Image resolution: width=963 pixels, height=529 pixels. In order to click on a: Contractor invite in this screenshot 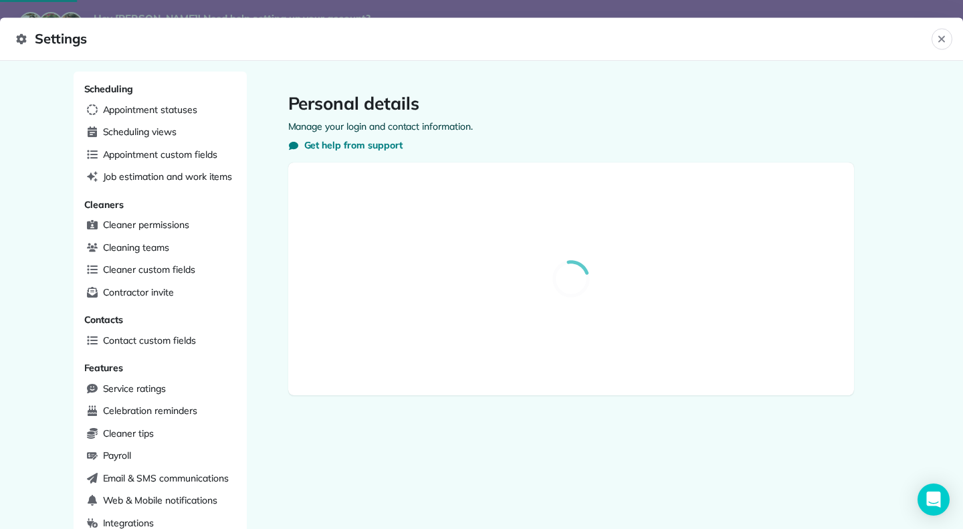, I will do `click(160, 293)`.